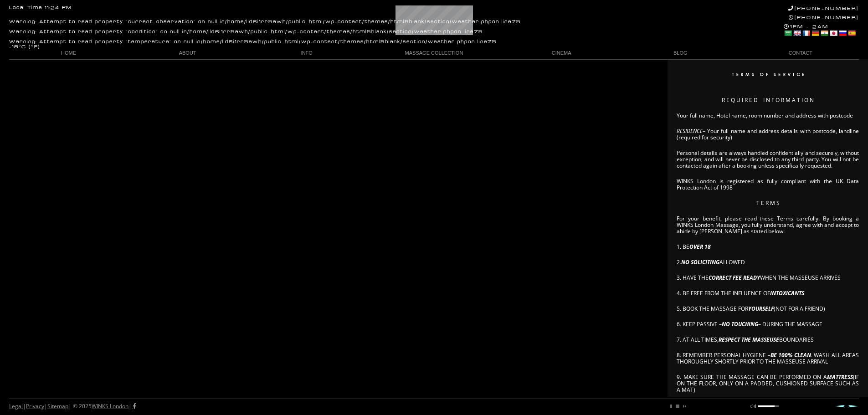 This screenshot has width=868, height=415. I want to click on em: NO SOLICITING, so click(700, 262).